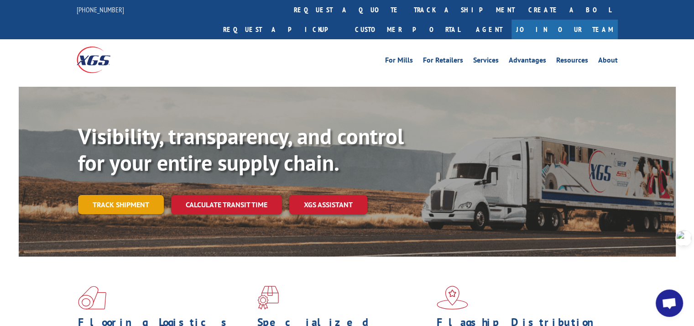  Describe the element at coordinates (268, 298) in the screenshot. I see `img: xgs-icon-focused-on-flooring-red` at that location.